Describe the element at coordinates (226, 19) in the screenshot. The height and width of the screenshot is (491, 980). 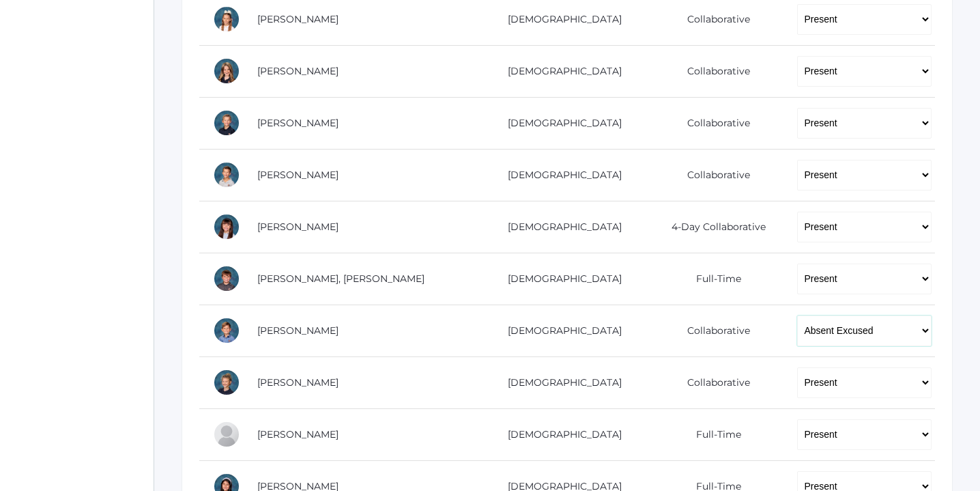
I see `div: Violet Fox` at that location.